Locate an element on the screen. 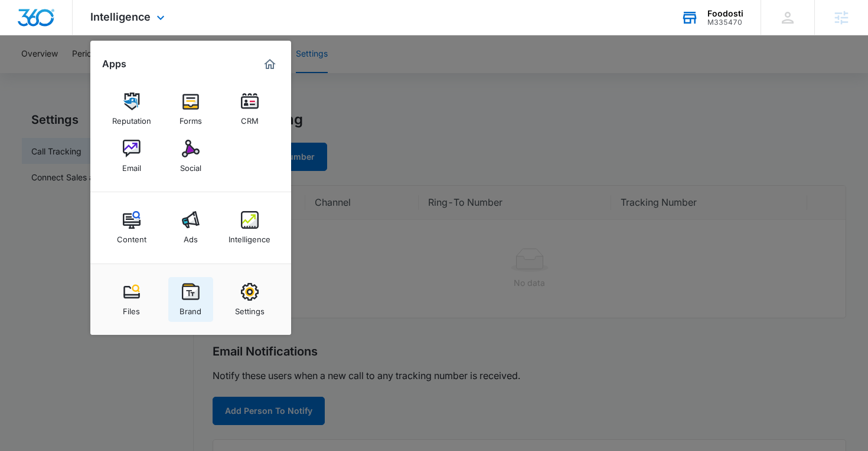 The image size is (868, 451). div: account id is located at coordinates (725, 22).